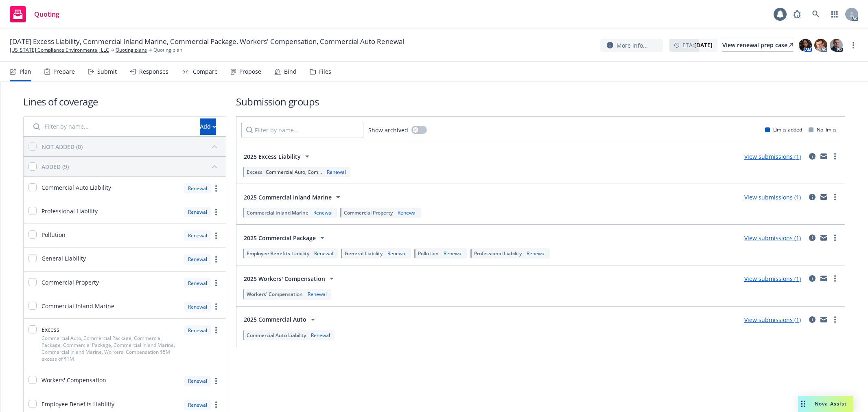 Image resolution: width=868 pixels, height=412 pixels. I want to click on div: ADDED (9), so click(55, 166).